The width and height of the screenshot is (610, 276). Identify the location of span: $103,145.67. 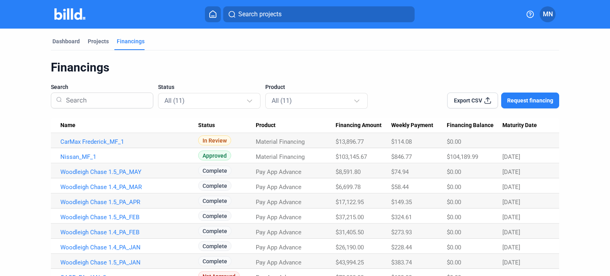
(351, 157).